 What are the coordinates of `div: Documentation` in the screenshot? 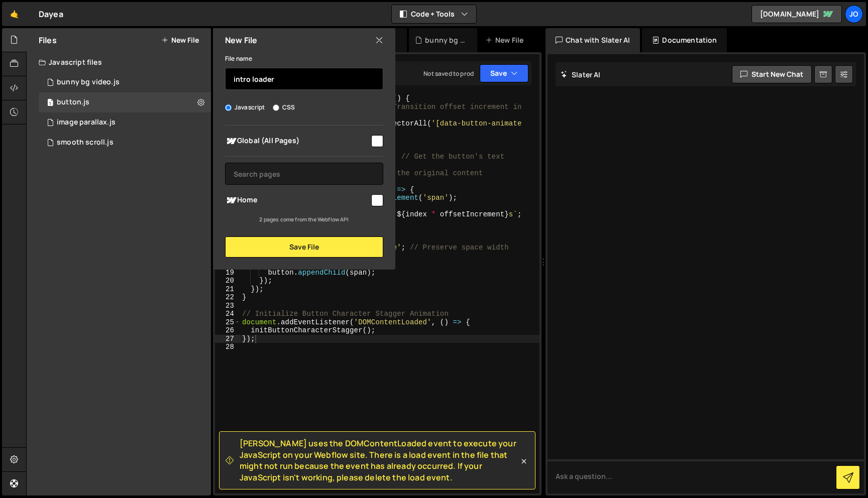 It's located at (684, 40).